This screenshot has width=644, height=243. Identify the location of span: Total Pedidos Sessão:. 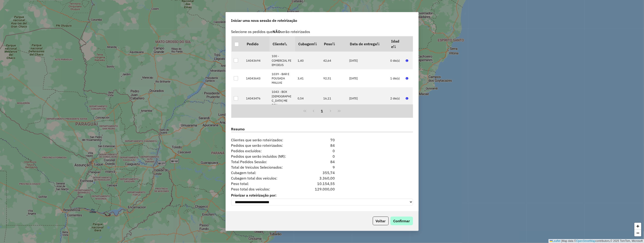
(267, 162).